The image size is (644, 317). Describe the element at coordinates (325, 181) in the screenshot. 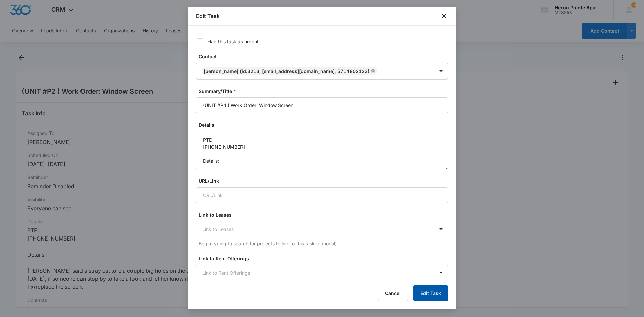

I see `label: URL/Link` at that location.